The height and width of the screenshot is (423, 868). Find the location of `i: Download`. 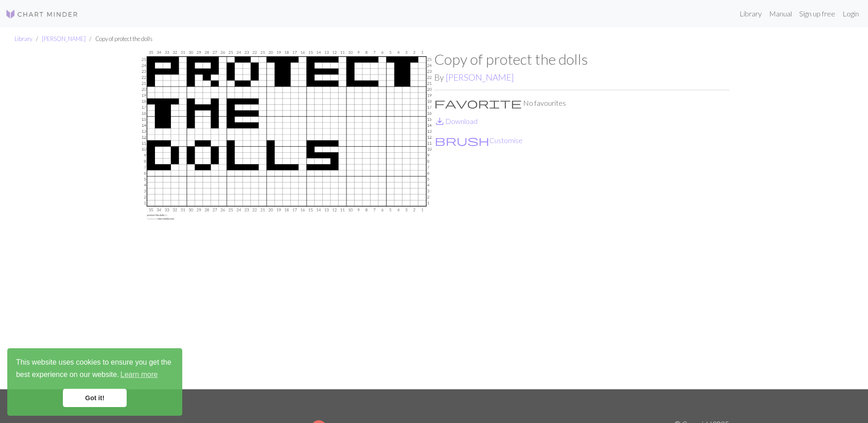

i: Download is located at coordinates (440, 121).